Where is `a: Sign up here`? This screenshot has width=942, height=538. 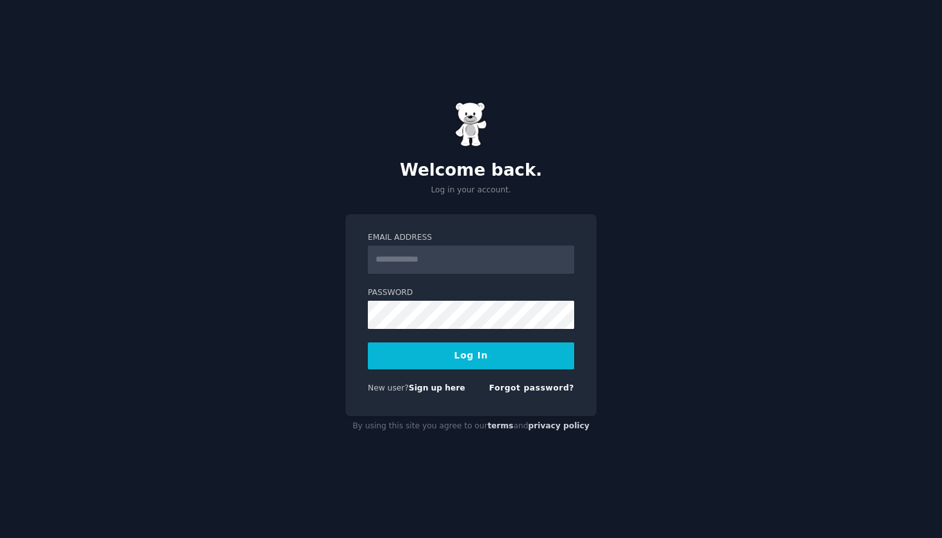 a: Sign up here is located at coordinates (437, 388).